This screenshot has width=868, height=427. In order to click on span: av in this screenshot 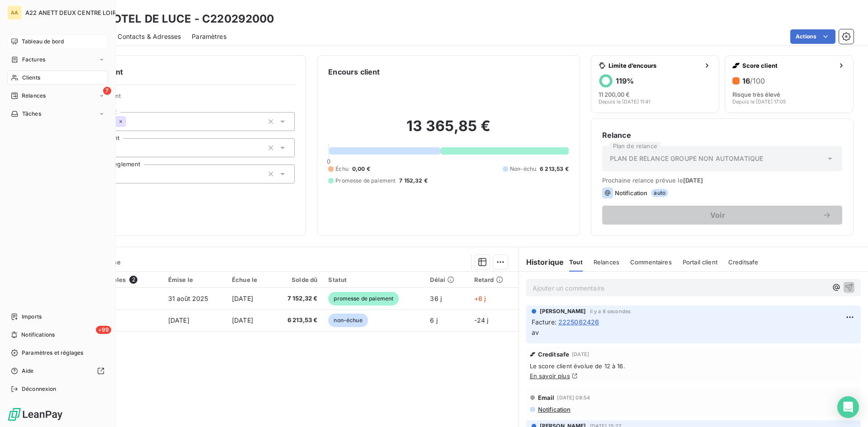, I will do `click(535, 332)`.